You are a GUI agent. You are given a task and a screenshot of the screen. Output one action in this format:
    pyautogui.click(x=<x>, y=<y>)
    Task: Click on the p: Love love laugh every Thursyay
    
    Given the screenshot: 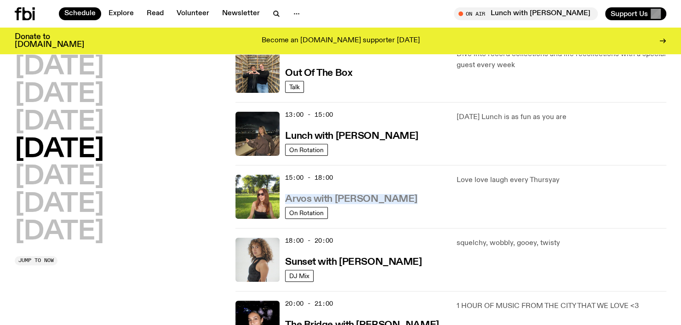 What is the action you would take?
    pyautogui.click(x=561, y=180)
    